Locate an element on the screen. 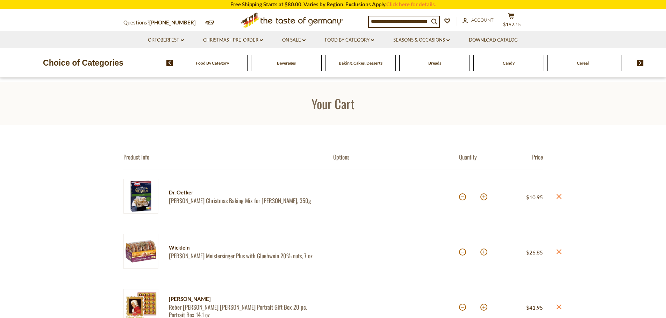  img: Wicklein Meistersinger Plus with Gluehwein 20% nuts, 7 oz is located at coordinates (141, 252).